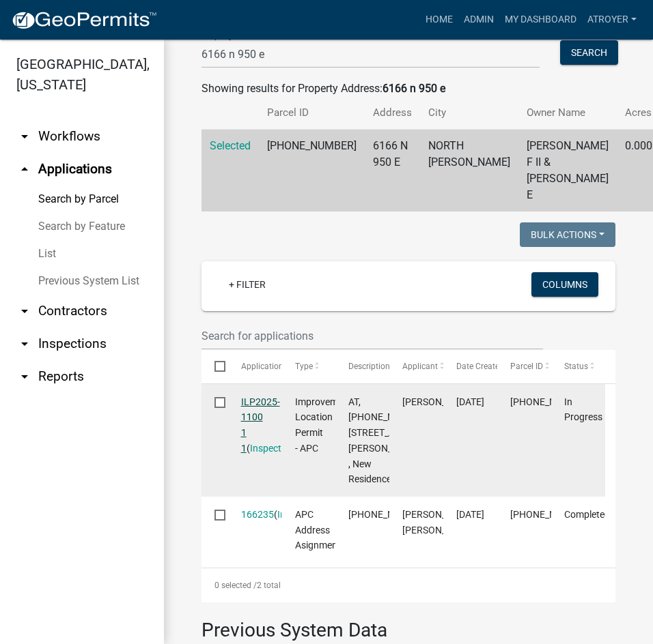 The width and height of the screenshot is (653, 644). Describe the element at coordinates (278, 367) in the screenshot. I see `span: Application Number` at that location.